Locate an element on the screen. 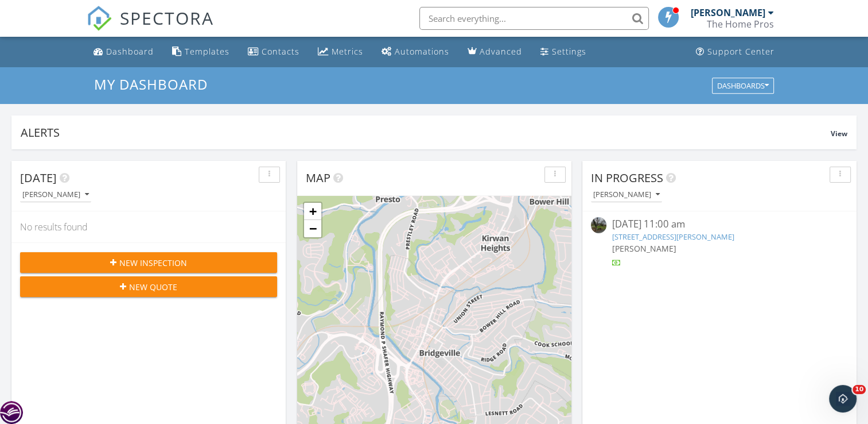 The width and height of the screenshot is (868, 424). a: Metrics is located at coordinates (340, 52).